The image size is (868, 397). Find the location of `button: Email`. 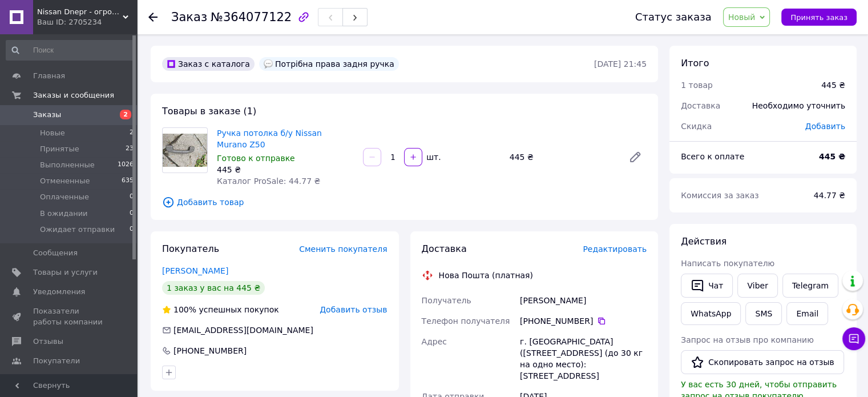

button: Email is located at coordinates (807, 314).